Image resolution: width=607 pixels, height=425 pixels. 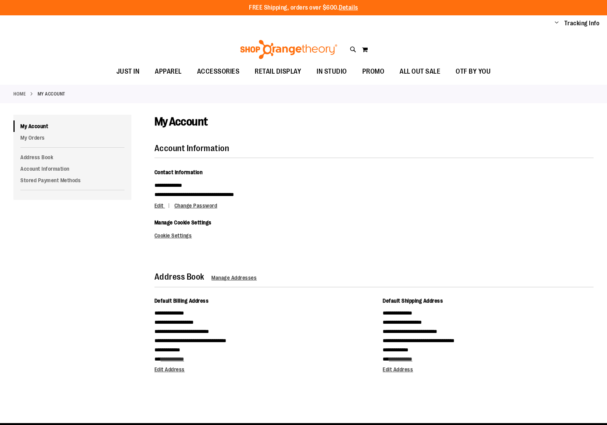 I want to click on a: Address Book, so click(x=72, y=157).